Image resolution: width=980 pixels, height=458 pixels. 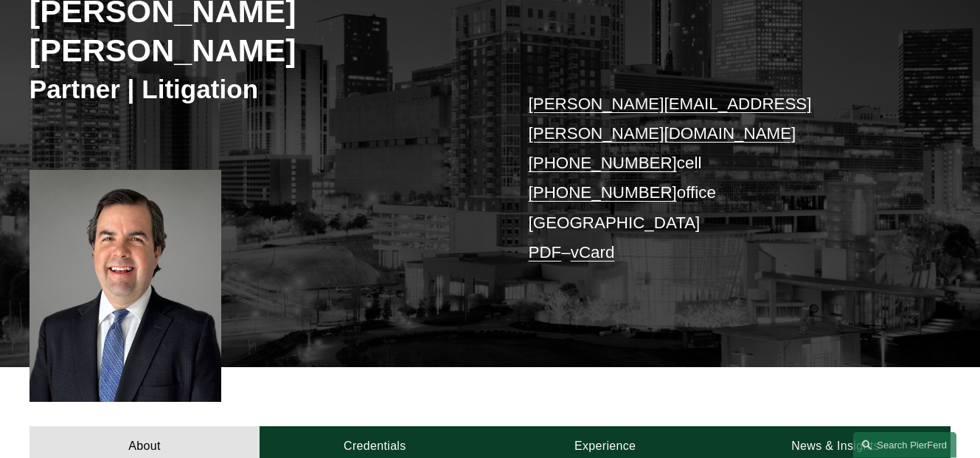 What do you see at coordinates (545, 252) in the screenshot?
I see `a: PDF` at bounding box center [545, 252].